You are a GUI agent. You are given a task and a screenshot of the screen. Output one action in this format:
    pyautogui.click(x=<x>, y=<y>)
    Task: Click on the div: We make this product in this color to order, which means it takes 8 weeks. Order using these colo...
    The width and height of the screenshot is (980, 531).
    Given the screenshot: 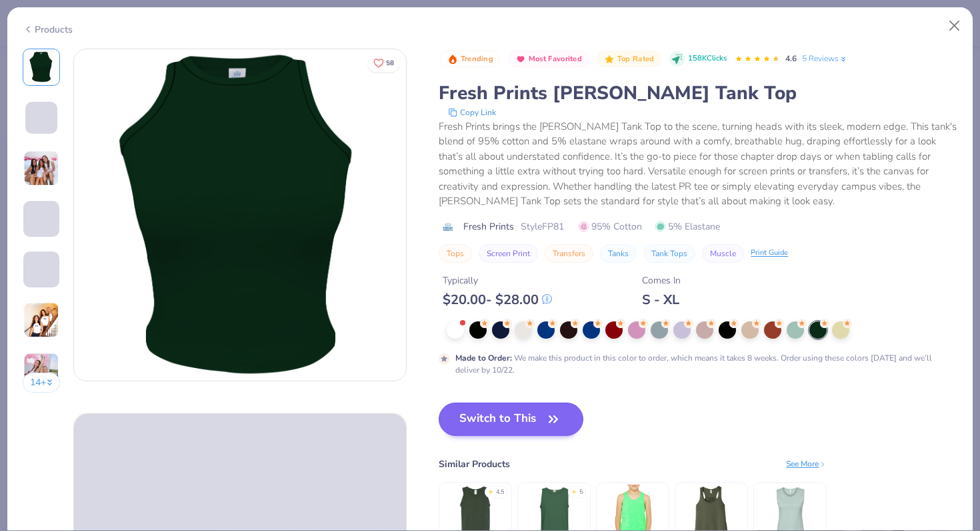 What is the action you would take?
    pyautogui.click(x=705, y=365)
    